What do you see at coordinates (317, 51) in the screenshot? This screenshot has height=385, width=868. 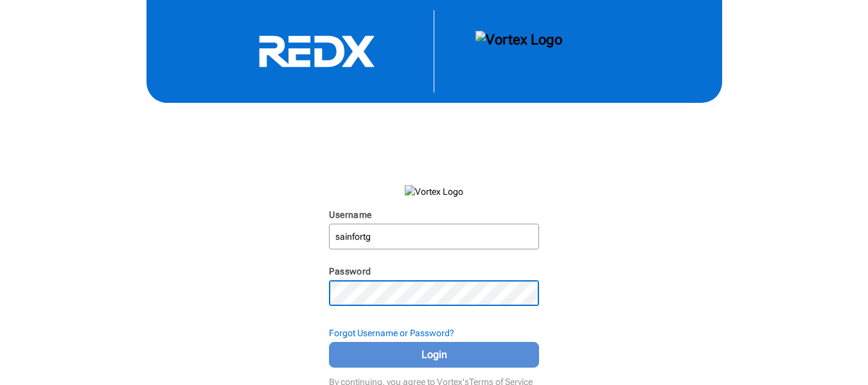 I see `svg: RedX Logo` at bounding box center [317, 51].